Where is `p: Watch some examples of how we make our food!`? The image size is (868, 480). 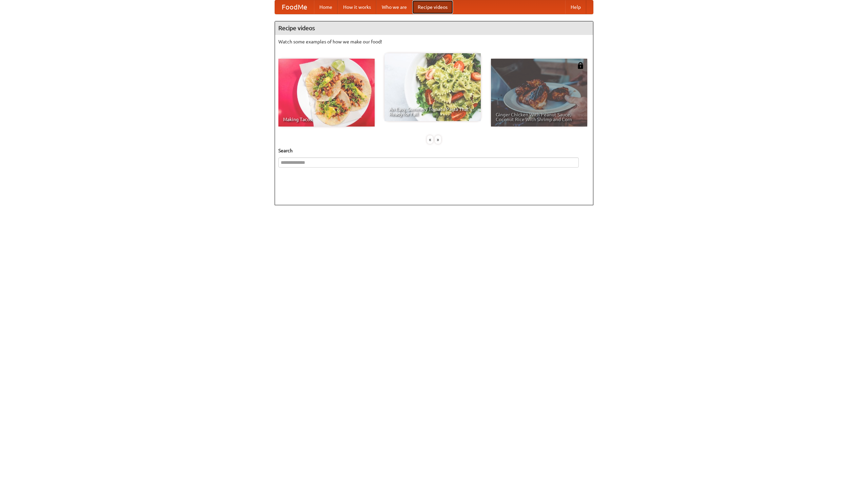
p: Watch some examples of how we make our food! is located at coordinates (434, 42).